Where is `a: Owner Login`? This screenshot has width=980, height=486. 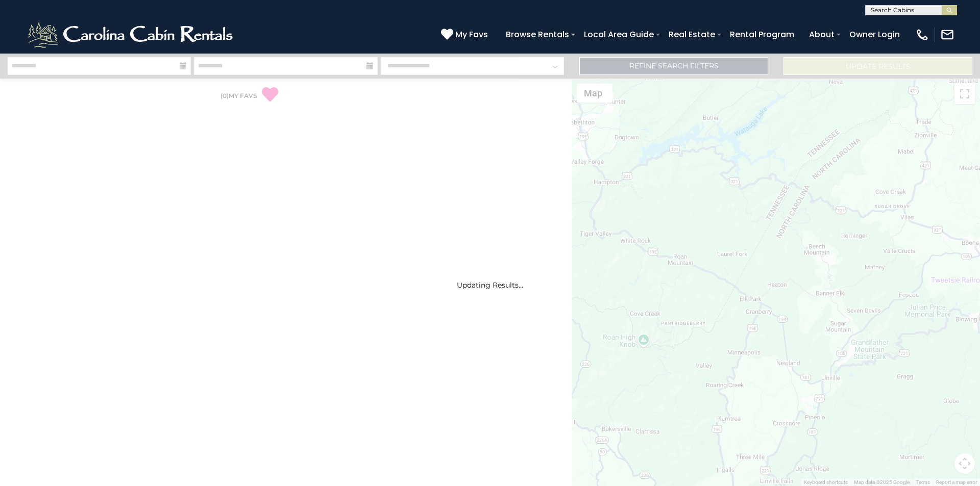
a: Owner Login is located at coordinates (874, 34).